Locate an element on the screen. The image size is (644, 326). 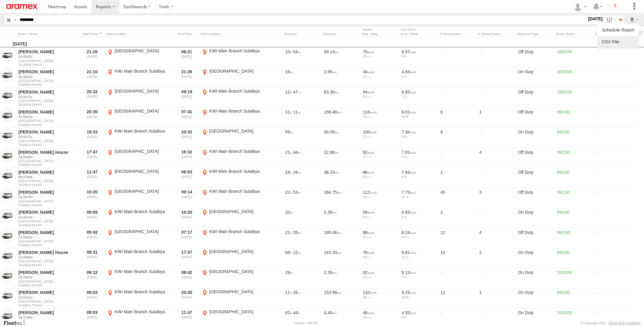
div: On Duty is located at coordinates (535, 218).